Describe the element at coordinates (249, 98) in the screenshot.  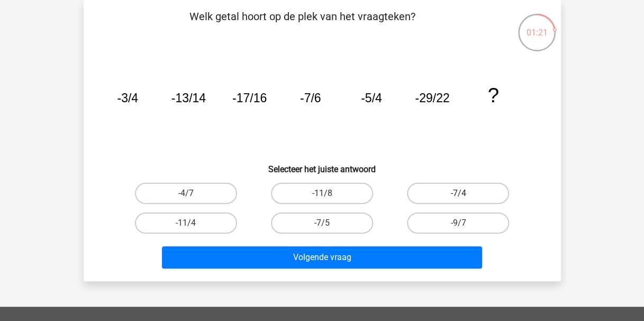
I see `tspan: -17/16` at that location.